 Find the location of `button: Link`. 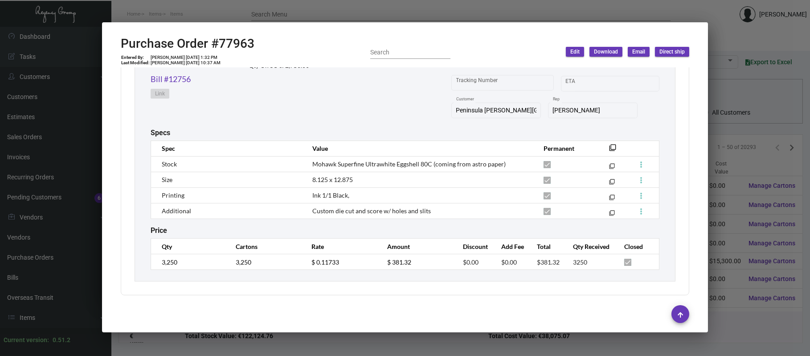

button: Link is located at coordinates (160, 94).